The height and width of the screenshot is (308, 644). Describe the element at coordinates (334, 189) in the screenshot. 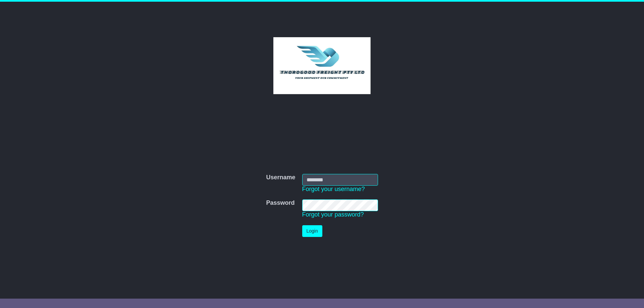

I see `a: Forgot your username?` at that location.